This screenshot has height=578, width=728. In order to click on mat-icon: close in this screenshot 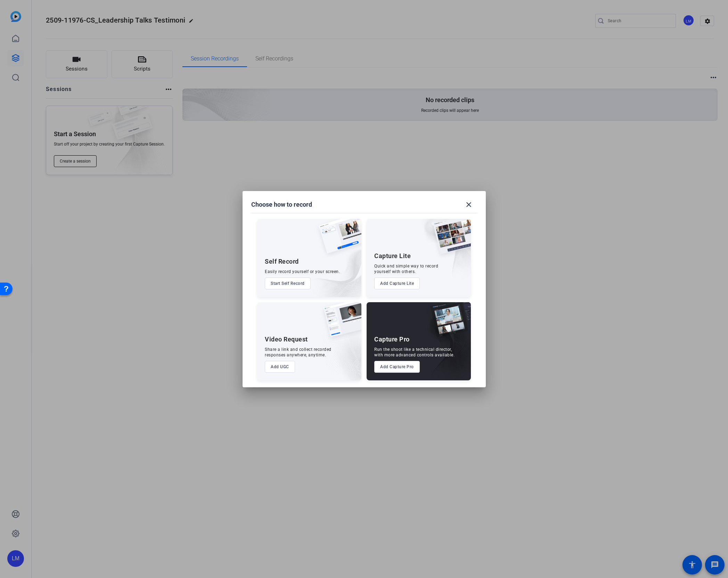, I will do `click(469, 205)`.